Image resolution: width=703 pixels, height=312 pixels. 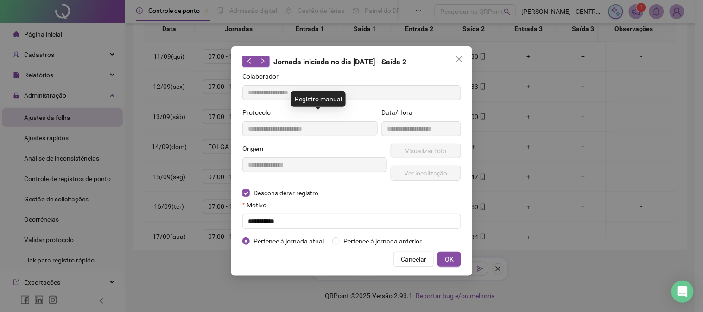 I want to click on button: Visualizar foto, so click(x=426, y=151).